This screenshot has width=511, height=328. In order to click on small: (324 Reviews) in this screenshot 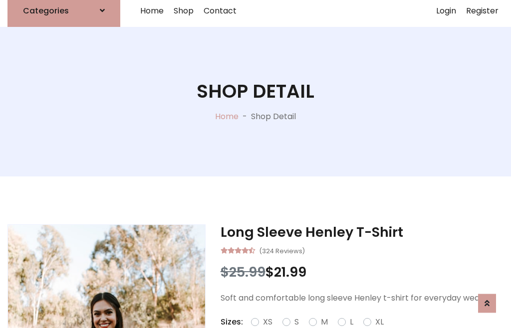, I will do `click(282, 251)`.